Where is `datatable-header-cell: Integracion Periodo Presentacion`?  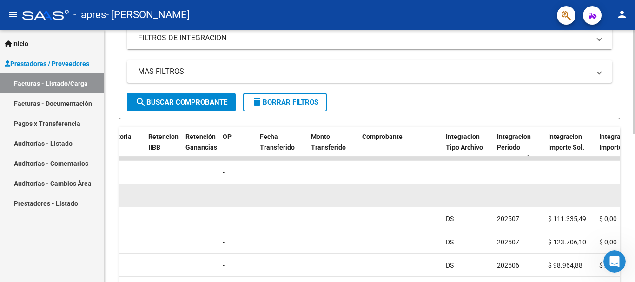
datatable-header-cell: Integracion Periodo Presentacion is located at coordinates (519, 147).